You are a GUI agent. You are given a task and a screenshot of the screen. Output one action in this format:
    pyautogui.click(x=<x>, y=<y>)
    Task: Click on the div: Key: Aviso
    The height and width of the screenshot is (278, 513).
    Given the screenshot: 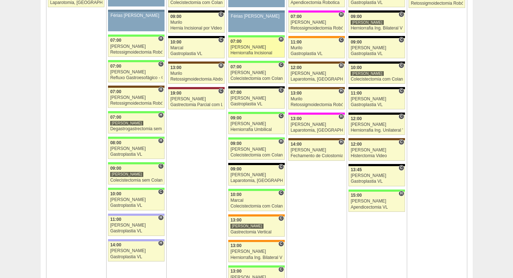 What is the action you would take?
    pyautogui.click(x=256, y=12)
    